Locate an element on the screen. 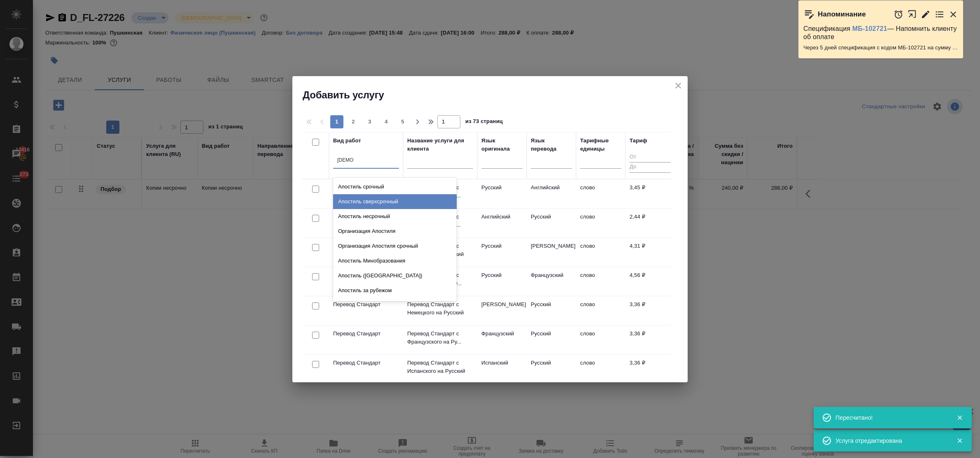 This screenshot has height=458, width=980. h2: Добавить услугу is located at coordinates (495, 95).